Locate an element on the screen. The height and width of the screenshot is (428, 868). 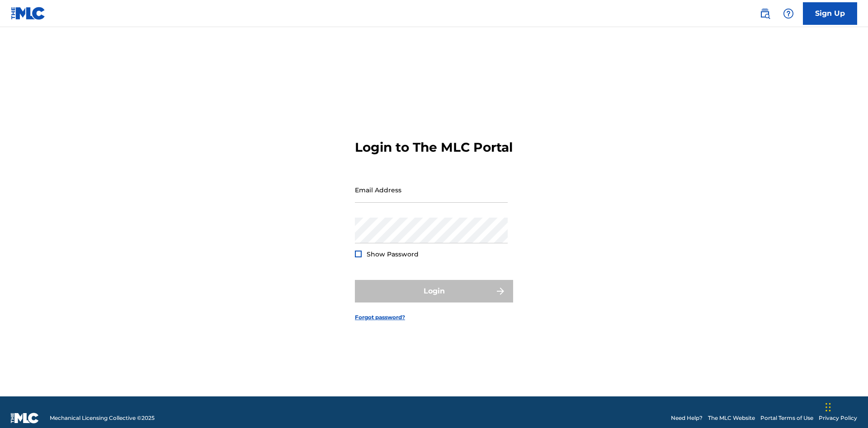
img: MLC Logo is located at coordinates (28, 13).